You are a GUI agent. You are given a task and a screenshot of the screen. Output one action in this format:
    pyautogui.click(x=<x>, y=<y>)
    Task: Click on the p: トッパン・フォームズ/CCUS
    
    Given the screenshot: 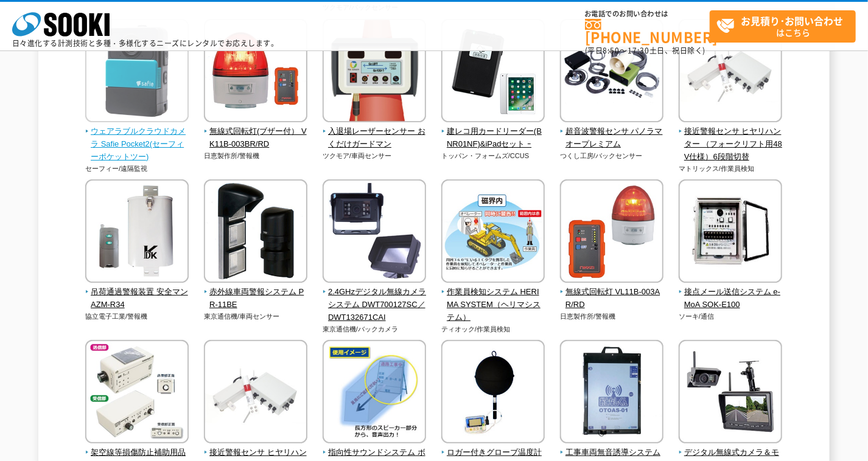 What is the action you would take?
    pyautogui.click(x=493, y=156)
    